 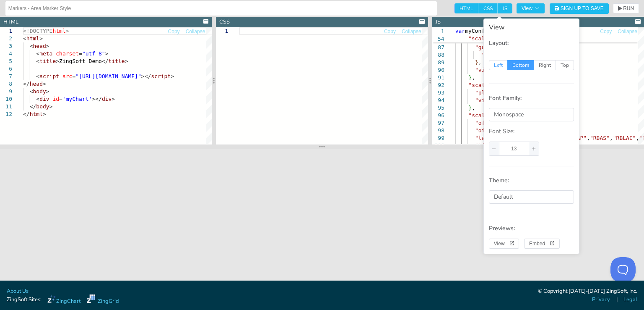 I want to click on span: "labels", so click(x=488, y=138).